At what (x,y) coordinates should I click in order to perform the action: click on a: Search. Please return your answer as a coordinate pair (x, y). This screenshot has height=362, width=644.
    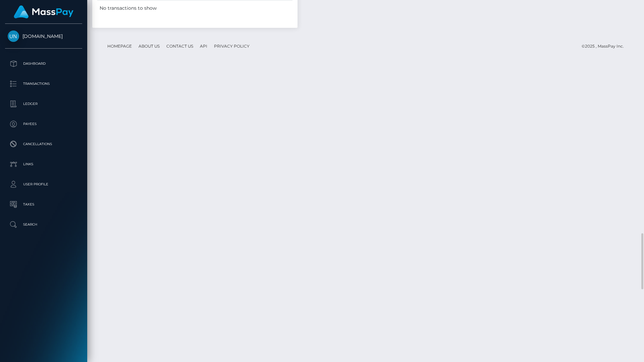
    Looking at the image, I should click on (43, 225).